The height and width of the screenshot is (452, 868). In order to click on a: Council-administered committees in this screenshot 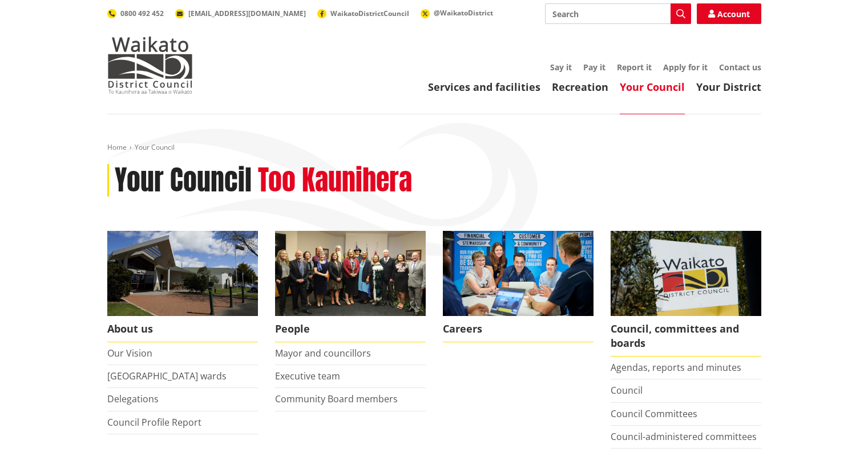, I will do `click(684, 437)`.